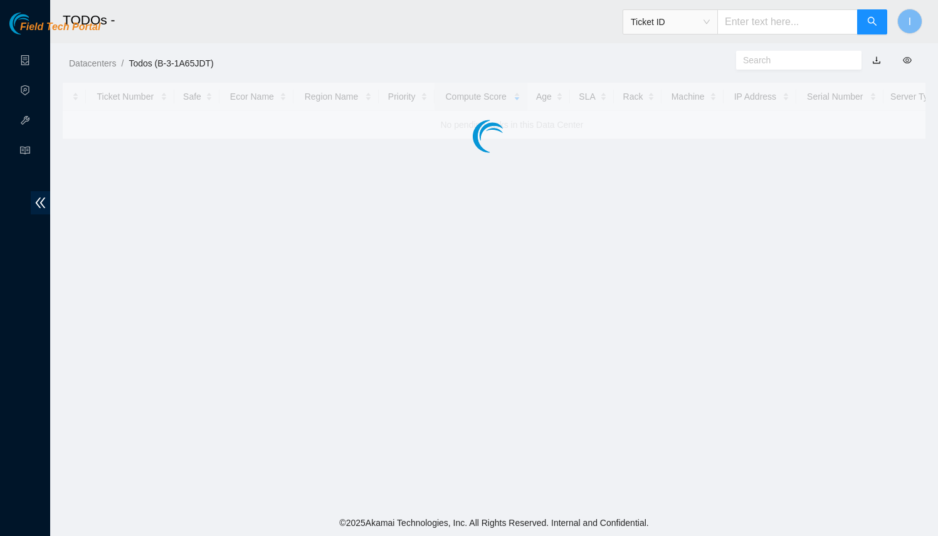 The height and width of the screenshot is (536, 938). Describe the element at coordinates (794, 60) in the screenshot. I see `input: Search` at that location.